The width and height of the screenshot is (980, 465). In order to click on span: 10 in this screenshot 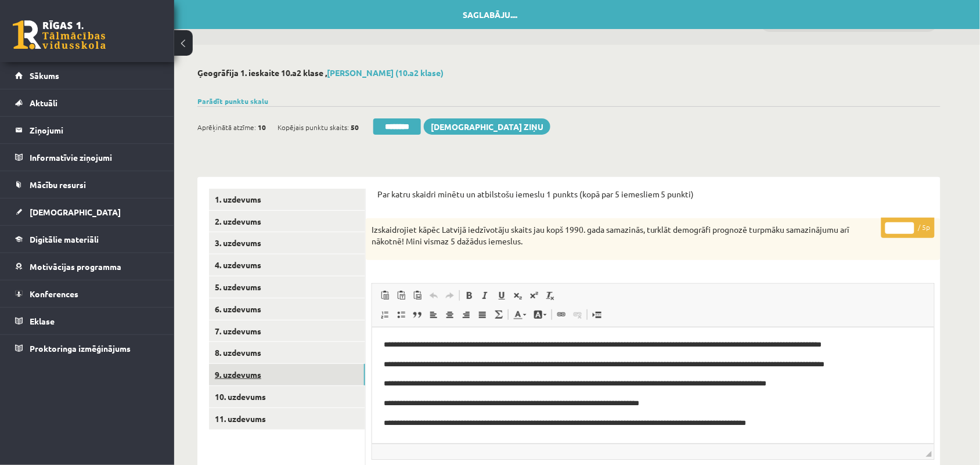, I will do `click(262, 127)`.